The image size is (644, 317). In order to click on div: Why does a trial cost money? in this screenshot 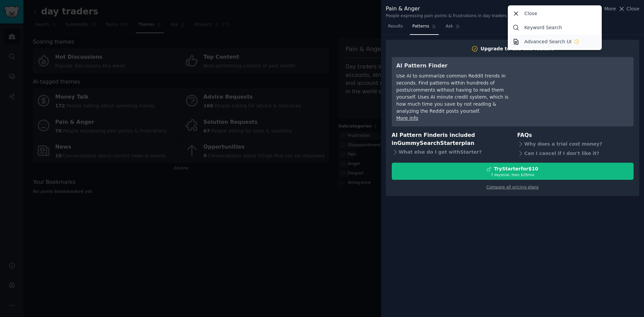, I will do `click(575, 144)`.